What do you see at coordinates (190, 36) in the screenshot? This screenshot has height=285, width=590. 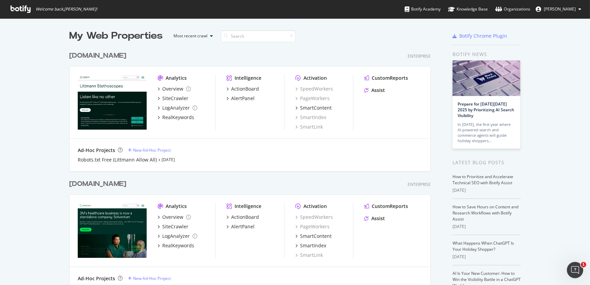 I see `div: Most recent crawl` at bounding box center [190, 36].